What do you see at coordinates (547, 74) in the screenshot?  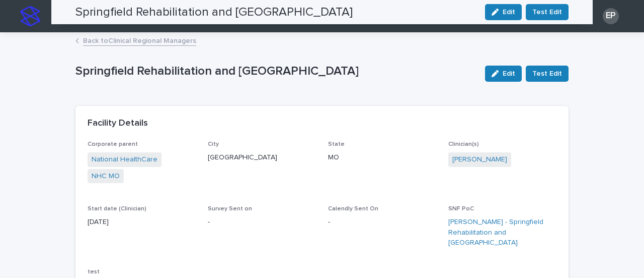 I see `span: Test Edit` at bounding box center [547, 74].